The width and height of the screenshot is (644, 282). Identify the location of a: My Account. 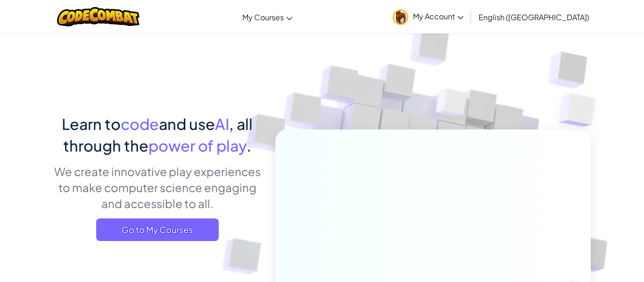
(428, 16).